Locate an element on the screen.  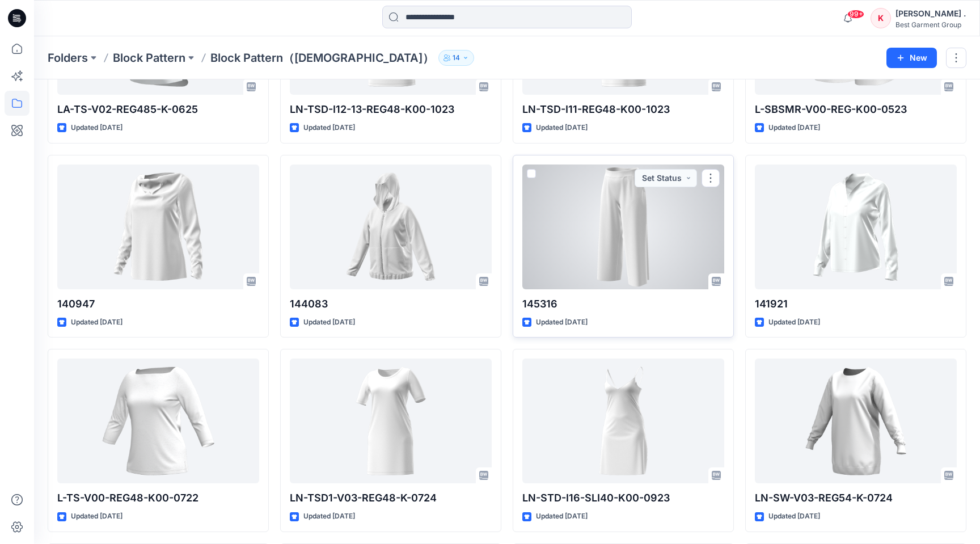
a: L-TS-V00-REG48-K00-0722 is located at coordinates (158, 421).